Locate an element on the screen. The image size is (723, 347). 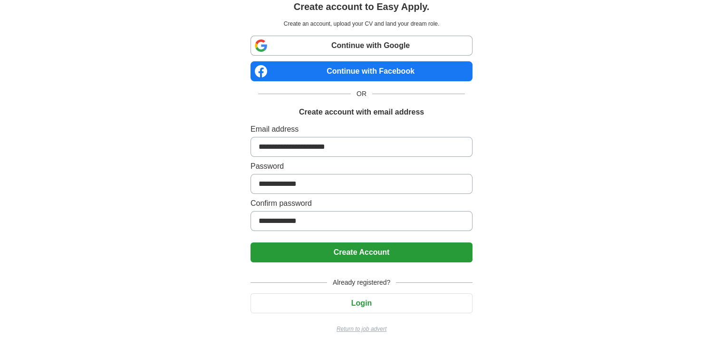
label: Email address is located at coordinates (361, 129).